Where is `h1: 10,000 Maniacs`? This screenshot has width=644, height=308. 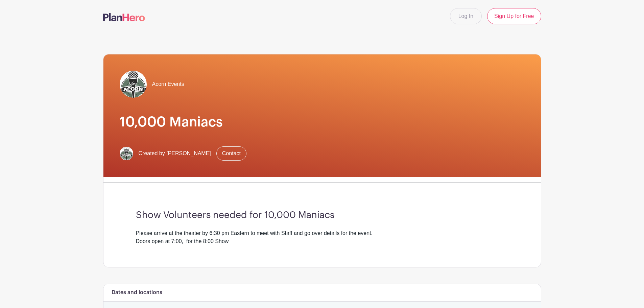
h1: 10,000 Maniacs is located at coordinates (322, 122).